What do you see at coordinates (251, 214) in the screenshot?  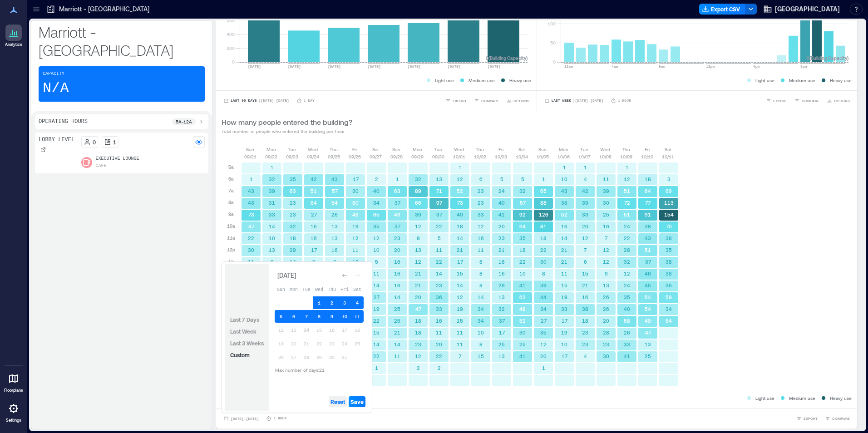 I see `text: 73` at bounding box center [251, 214].